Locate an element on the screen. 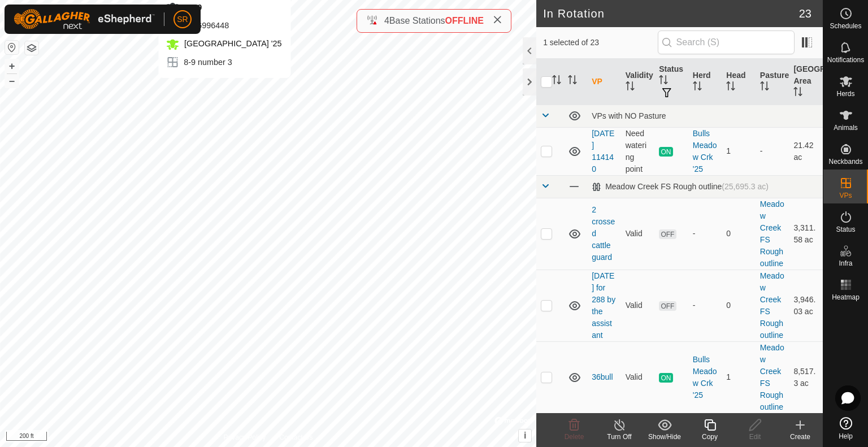 Image resolution: width=868 pixels, height=447 pixels. span: Delete is located at coordinates (574, 436).